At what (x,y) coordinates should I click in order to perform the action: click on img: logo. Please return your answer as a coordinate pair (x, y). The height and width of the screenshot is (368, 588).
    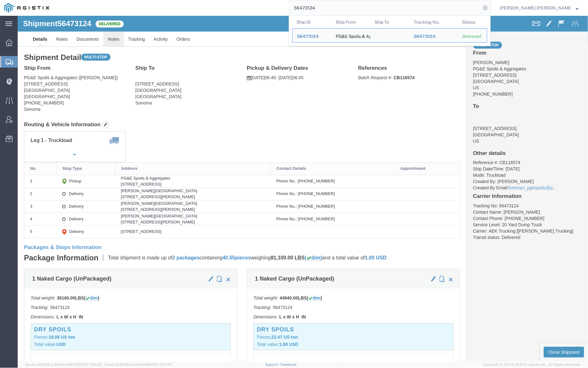
    Looking at the image, I should click on (27, 8).